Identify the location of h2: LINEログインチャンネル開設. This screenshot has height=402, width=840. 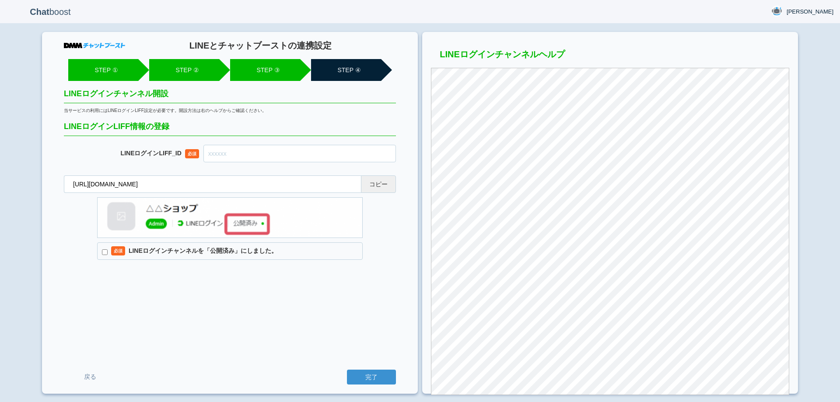
(230, 96).